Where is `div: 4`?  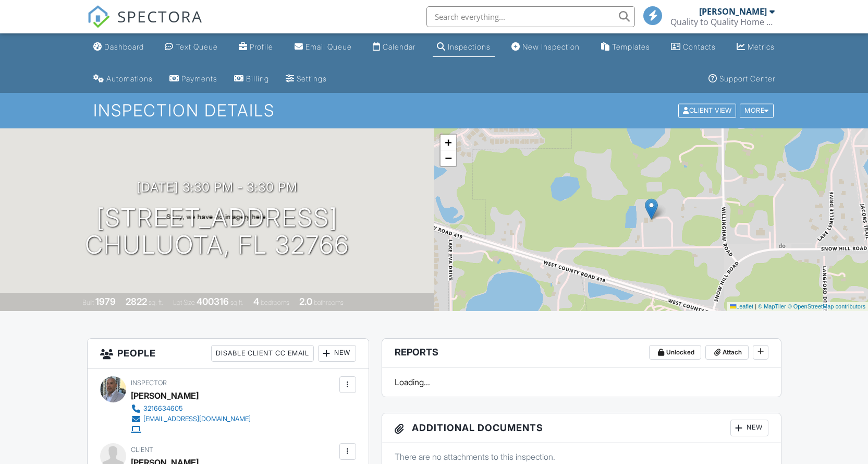
div: 4 is located at coordinates (256, 301).